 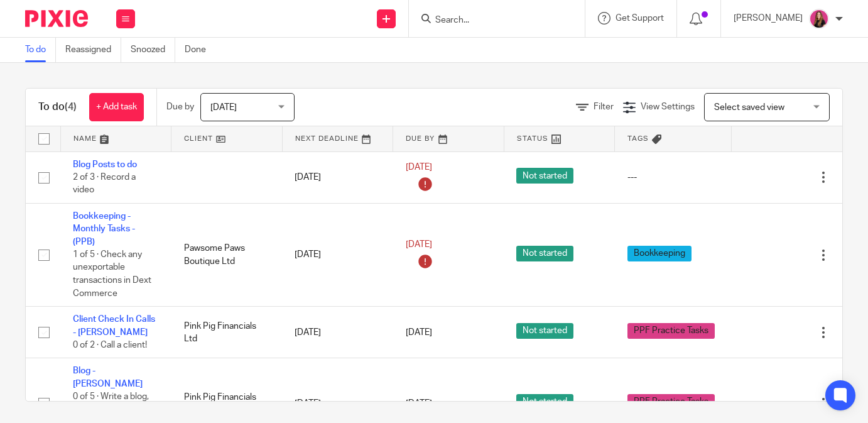 I want to click on a: Blog Posts to do, so click(x=105, y=165).